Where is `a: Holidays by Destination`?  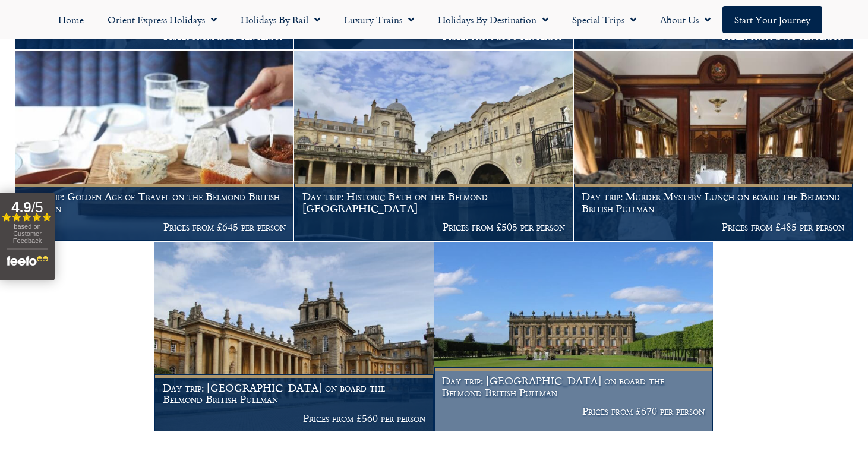
a: Holidays by Destination is located at coordinates (493, 20).